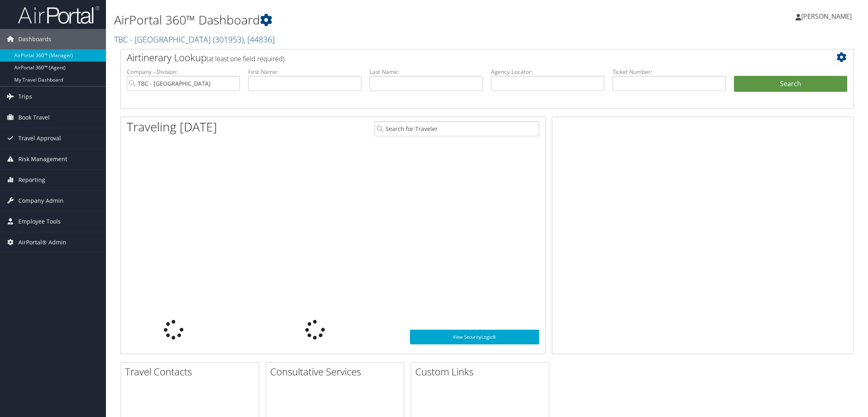  What do you see at coordinates (32, 180) in the screenshot?
I see `span: Reporting` at bounding box center [32, 180].